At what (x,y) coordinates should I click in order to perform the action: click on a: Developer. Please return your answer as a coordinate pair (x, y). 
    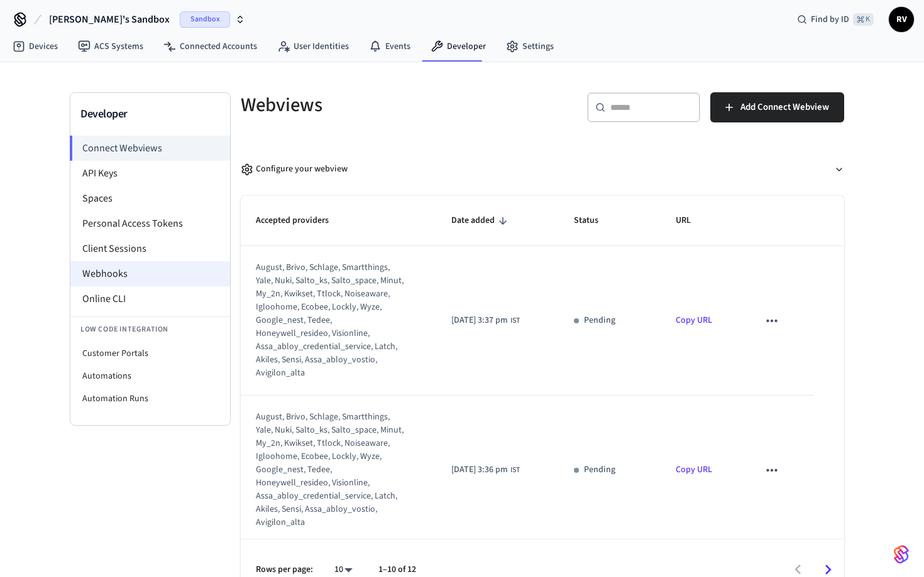
    Looking at the image, I should click on (458, 46).